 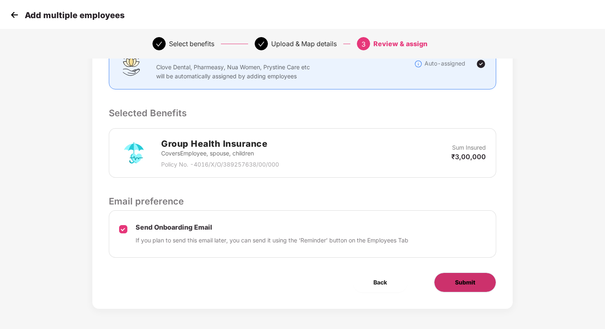 What do you see at coordinates (220, 164) in the screenshot?
I see `p: Policy No. - 4016/X/O/389257638/00/000` at bounding box center [220, 164].